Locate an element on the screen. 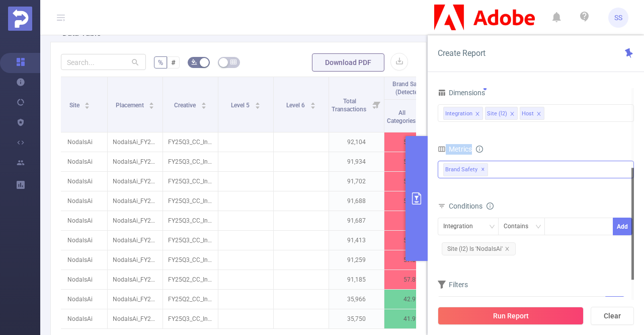 The height and width of the screenshot is (335, 644). p: FY25Q3_CC_Individual_CCPro_uk_en_Intropricing-CCI-Explainer_ST_300x250_NA_NA.gif [5519311] is located at coordinates (190, 260).